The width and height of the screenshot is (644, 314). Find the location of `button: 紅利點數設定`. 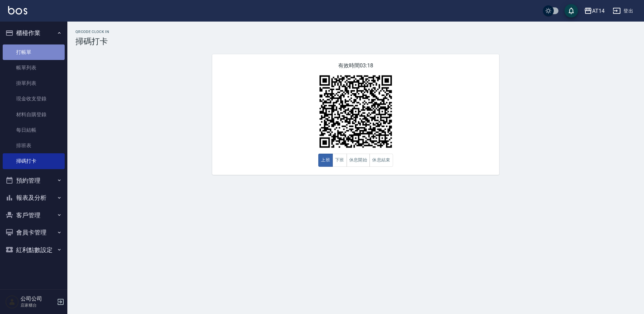

button: 紅利點數設定 is located at coordinates (34, 250).